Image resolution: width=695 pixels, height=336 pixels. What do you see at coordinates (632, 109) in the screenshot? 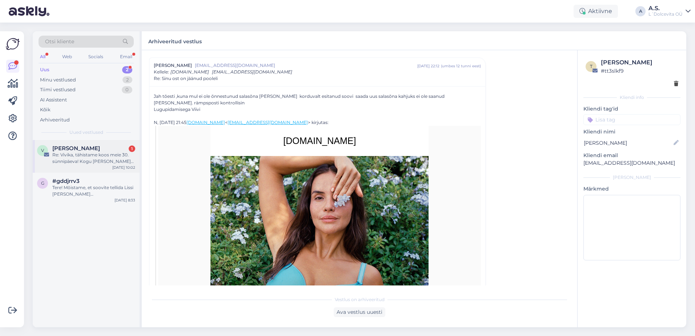
I see `p: Kliendi tag'id` at bounding box center [632, 109].